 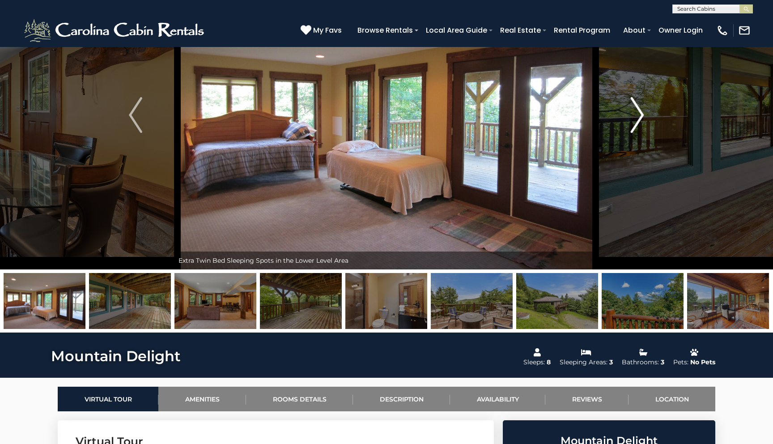 I want to click on img: 163275498, so click(x=301, y=301).